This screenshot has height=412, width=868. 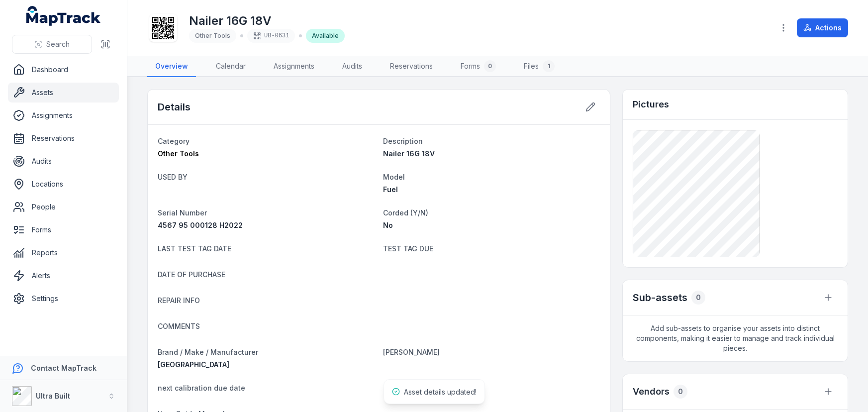 I want to click on a: Alerts, so click(x=63, y=275).